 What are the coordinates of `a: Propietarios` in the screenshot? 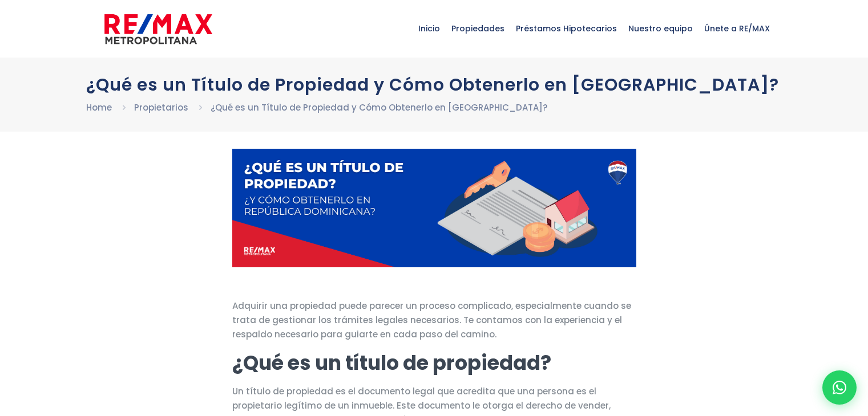 It's located at (161, 107).